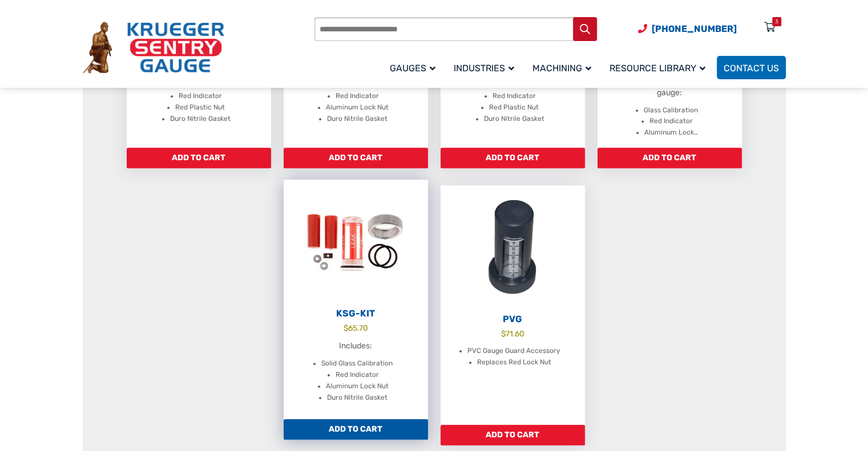 This screenshot has width=868, height=451. What do you see at coordinates (564, 67) in the screenshot?
I see `a: Machining` at bounding box center [564, 67].